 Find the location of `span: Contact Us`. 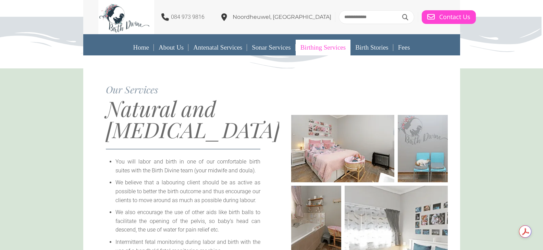

span: Contact Us is located at coordinates (455, 17).